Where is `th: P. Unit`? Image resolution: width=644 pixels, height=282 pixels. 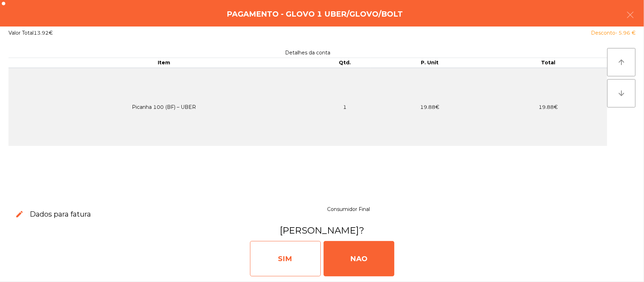 th: P. Unit is located at coordinates (430, 63).